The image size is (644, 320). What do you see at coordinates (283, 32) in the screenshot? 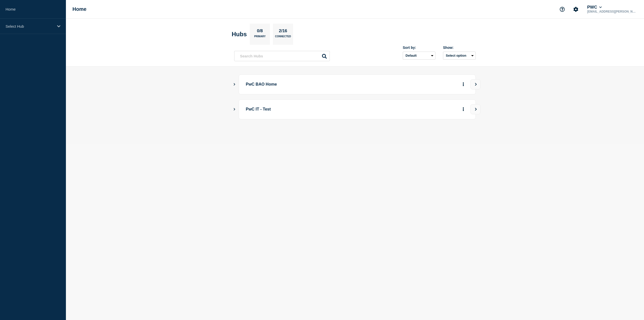
I see `p: 2/16` at bounding box center [283, 32].